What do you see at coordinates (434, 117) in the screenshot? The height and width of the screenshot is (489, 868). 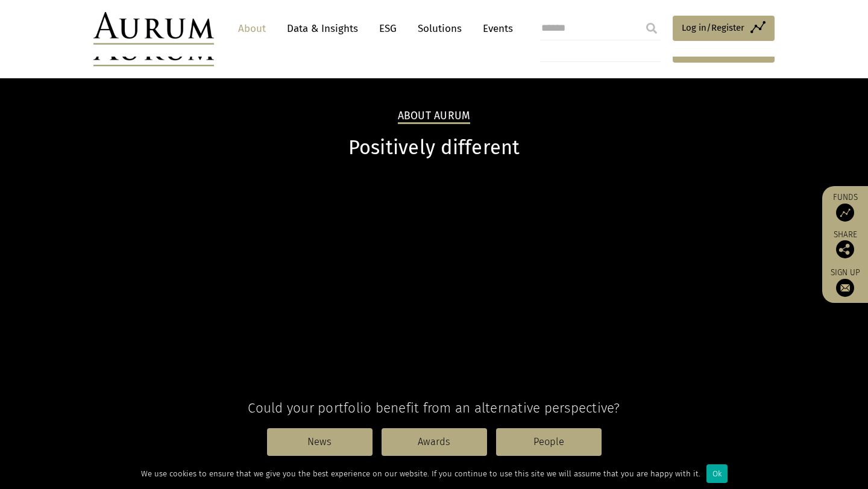 I see `h2: About Aurum` at bounding box center [434, 117].